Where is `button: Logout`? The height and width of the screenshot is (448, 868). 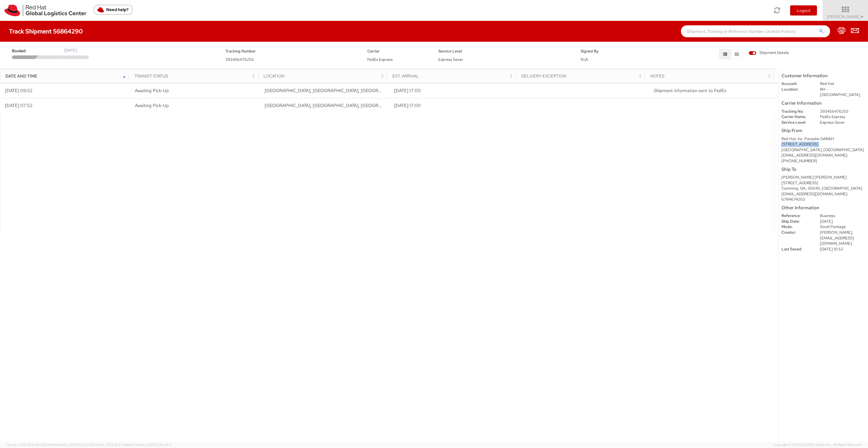 button: Logout is located at coordinates (804, 10).